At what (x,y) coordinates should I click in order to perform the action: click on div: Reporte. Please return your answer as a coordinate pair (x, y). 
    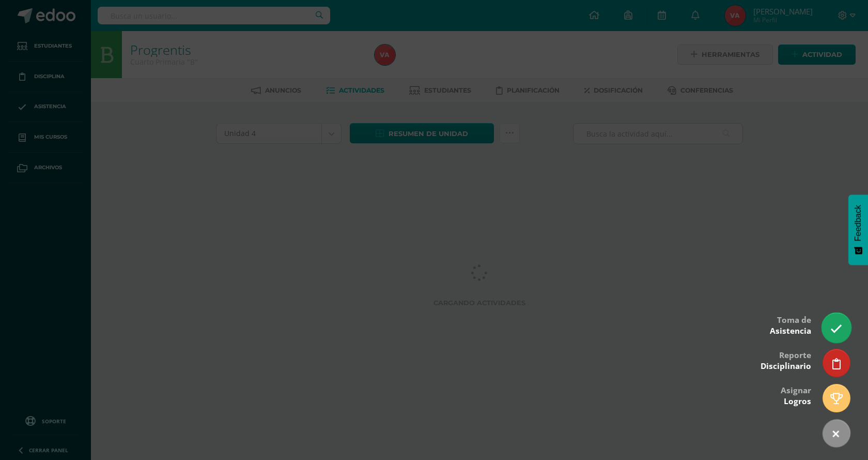
    Looking at the image, I should click on (786, 359).